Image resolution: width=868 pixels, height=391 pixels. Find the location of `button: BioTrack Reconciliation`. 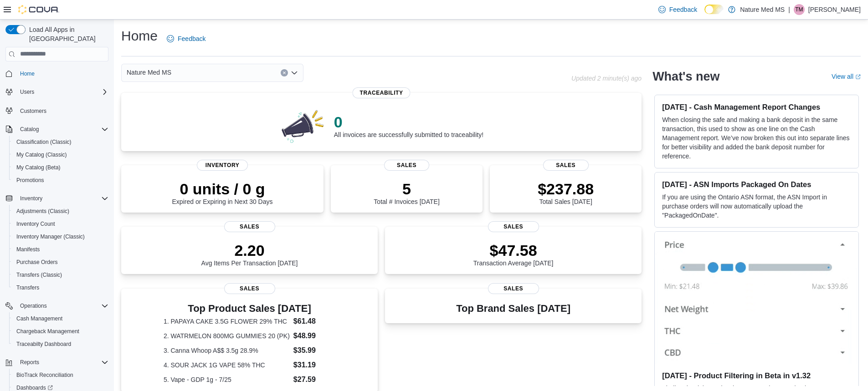

button: BioTrack Reconciliation is located at coordinates (61, 375).